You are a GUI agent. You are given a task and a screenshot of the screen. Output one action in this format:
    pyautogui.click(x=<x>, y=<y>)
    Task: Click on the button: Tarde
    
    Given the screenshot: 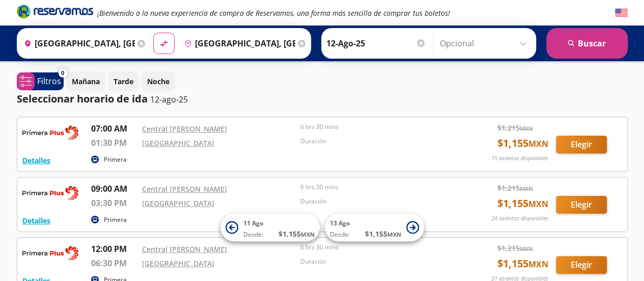 What is the action you would take?
    pyautogui.click(x=123, y=81)
    